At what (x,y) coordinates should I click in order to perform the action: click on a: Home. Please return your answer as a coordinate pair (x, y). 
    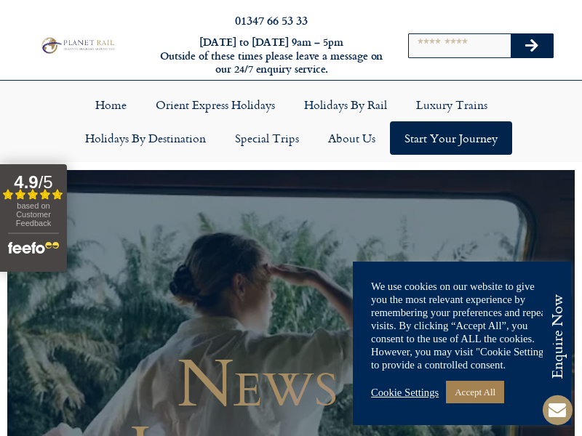
    Looking at the image, I should click on (111, 105).